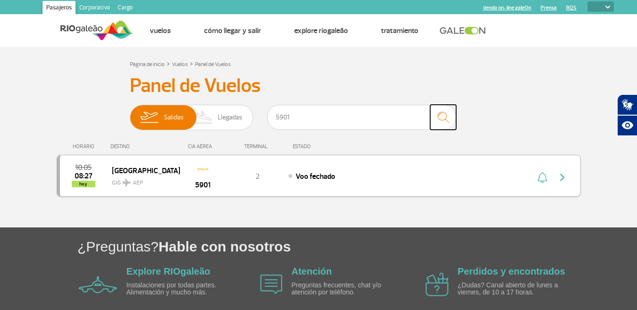 The width and height of the screenshot is (637, 310). Describe the element at coordinates (138, 183) in the screenshot. I see `span: AEP` at that location.